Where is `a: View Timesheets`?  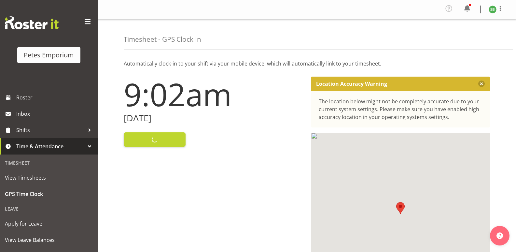 a: View Timesheets is located at coordinates (49, 178).